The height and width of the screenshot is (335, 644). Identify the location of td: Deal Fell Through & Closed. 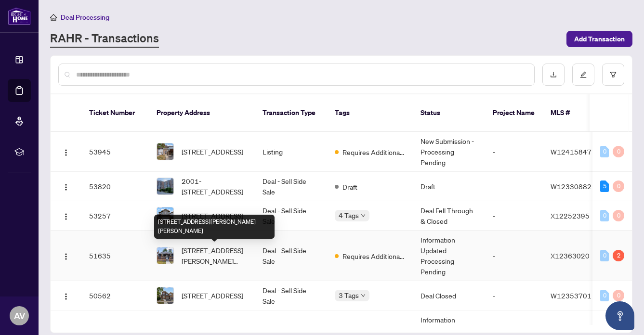
(448, 215).